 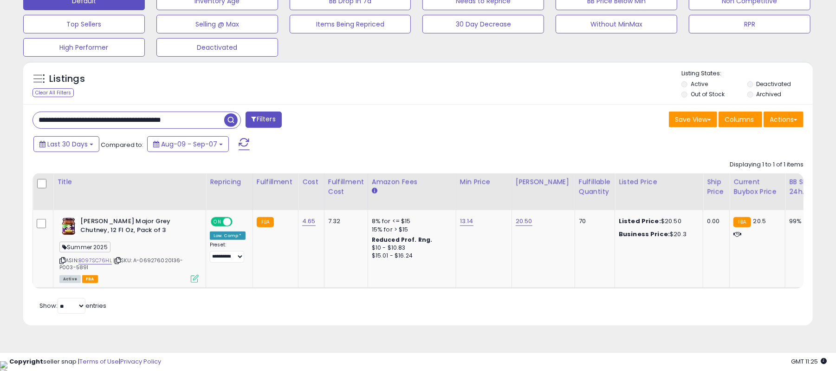 I want to click on button: High Performer, so click(x=84, y=47).